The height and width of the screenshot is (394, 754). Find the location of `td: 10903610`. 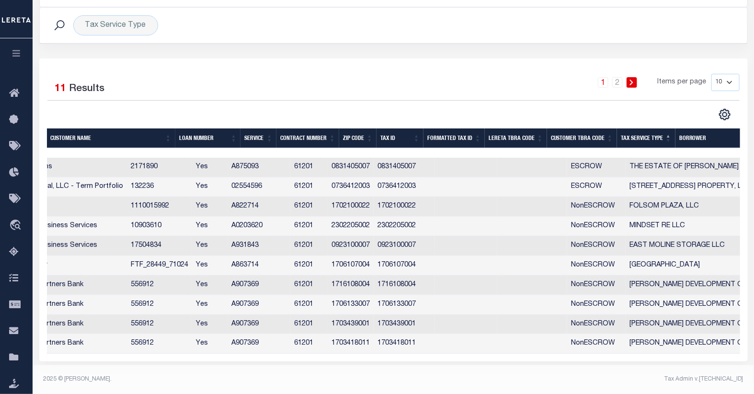

td: 10903610 is located at coordinates (159, 226).